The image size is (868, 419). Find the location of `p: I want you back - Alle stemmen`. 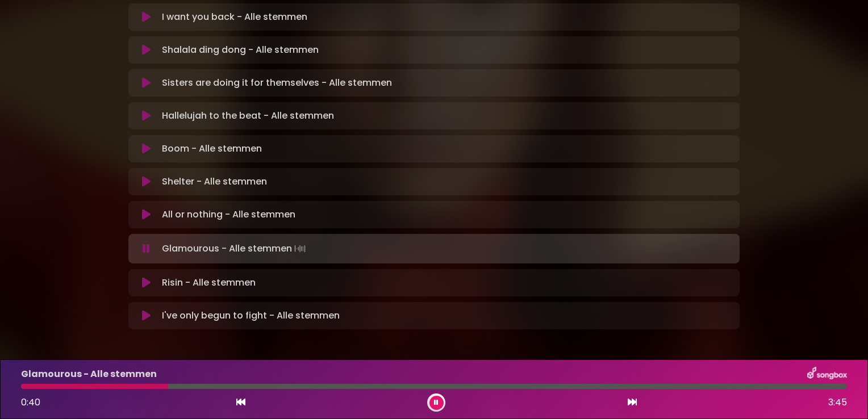

p: I want you back - Alle stemmen is located at coordinates (235, 17).